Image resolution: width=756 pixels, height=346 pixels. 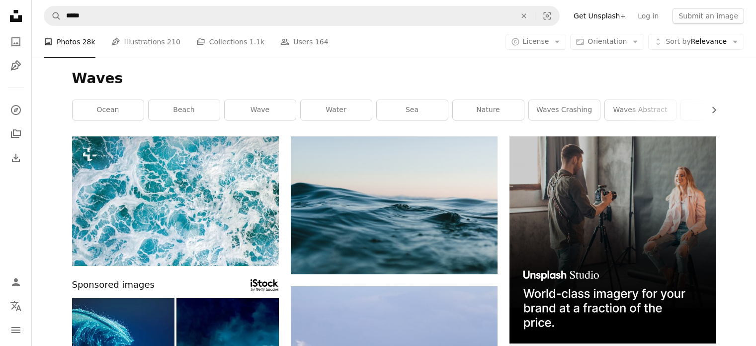 What do you see at coordinates (412, 110) in the screenshot?
I see `a: sea` at bounding box center [412, 110].